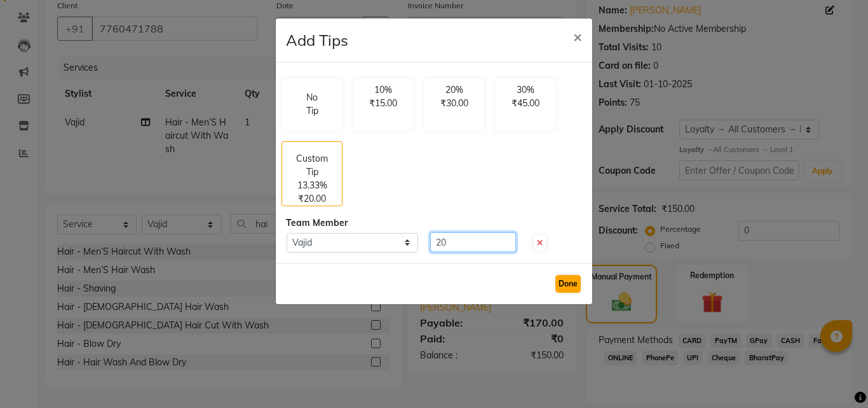 Image resolution: width=868 pixels, height=408 pixels. Describe the element at coordinates (312, 166) in the screenshot. I see `p: Custom Tip` at that location.